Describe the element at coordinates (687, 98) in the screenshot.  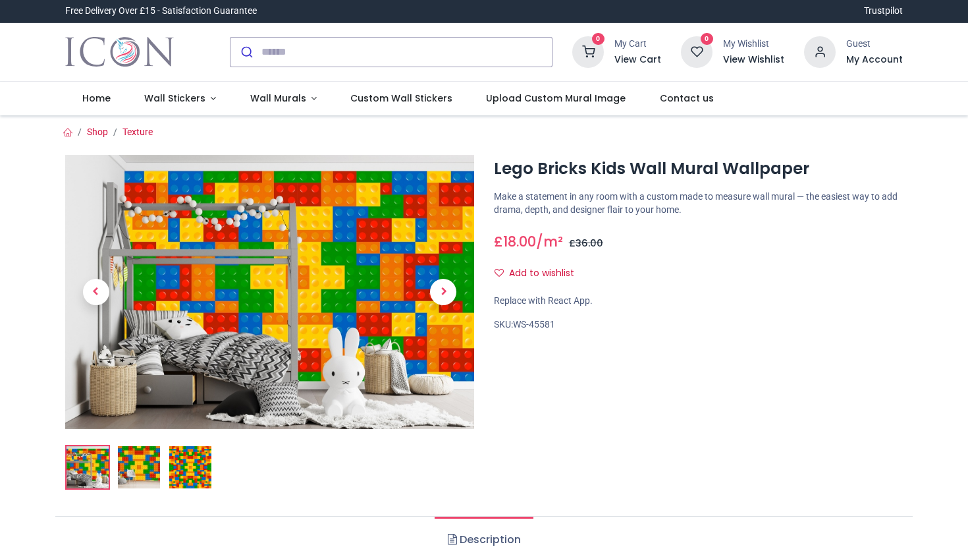
I see `span: Contact us` at that location.